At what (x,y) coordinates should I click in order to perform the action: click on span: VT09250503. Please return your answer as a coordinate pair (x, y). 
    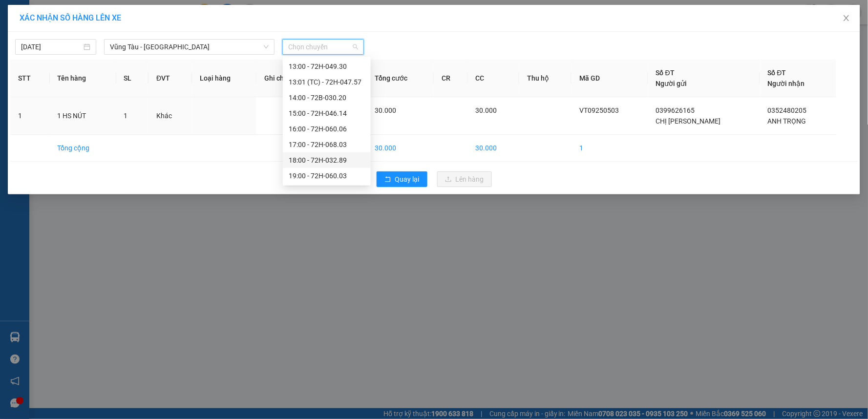
    Looking at the image, I should click on (599, 110).